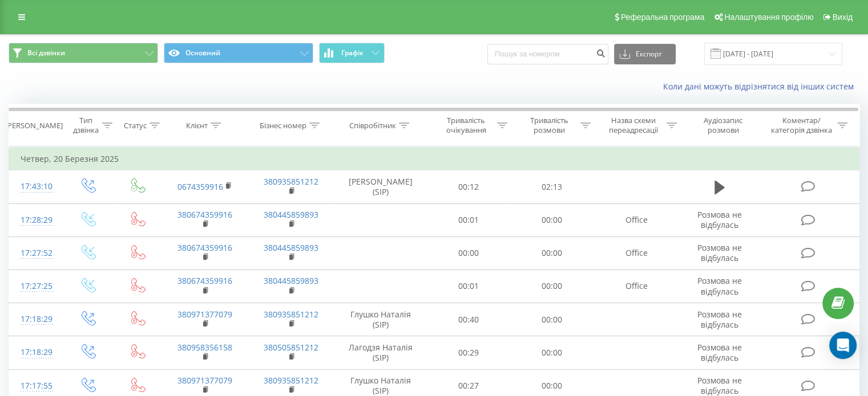 The width and height of the screenshot is (868, 396). I want to click on div: Клієнт, so click(197, 125).